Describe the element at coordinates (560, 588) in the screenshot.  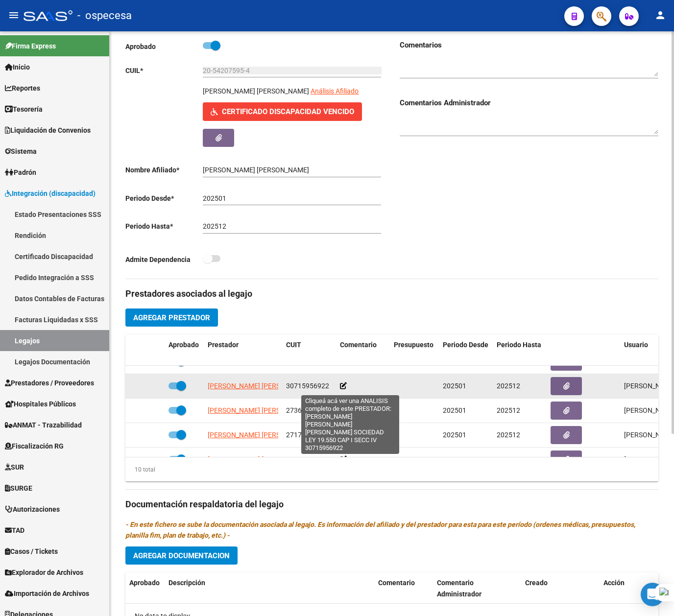
I see `datatable-header-cell: Creado` at that location.